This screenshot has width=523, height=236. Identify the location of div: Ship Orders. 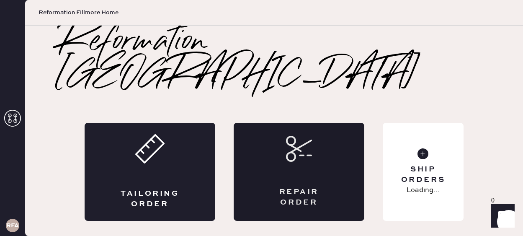
(423, 175).